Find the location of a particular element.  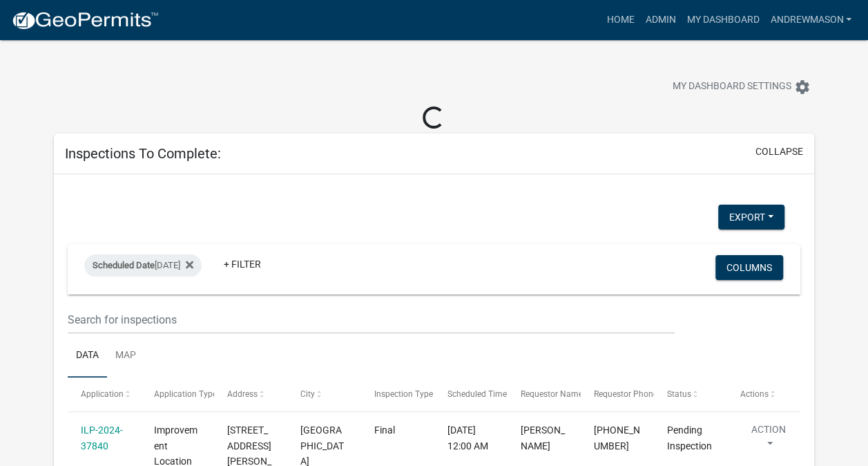

input: Search for inspections is located at coordinates (371, 320).